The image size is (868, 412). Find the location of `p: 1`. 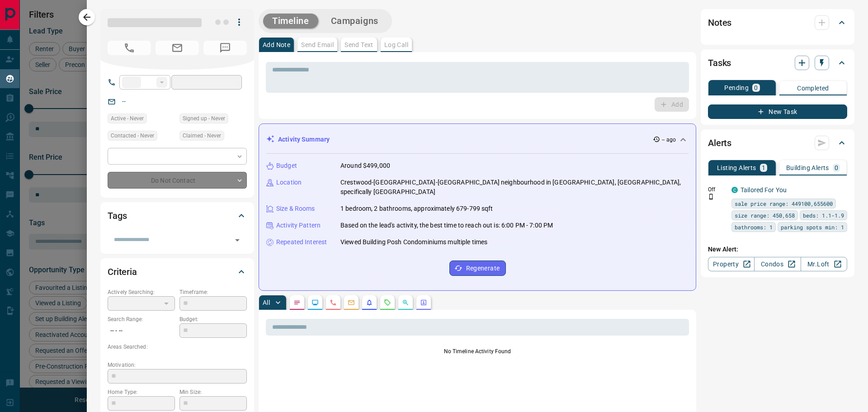

p: 1 is located at coordinates (764, 168).